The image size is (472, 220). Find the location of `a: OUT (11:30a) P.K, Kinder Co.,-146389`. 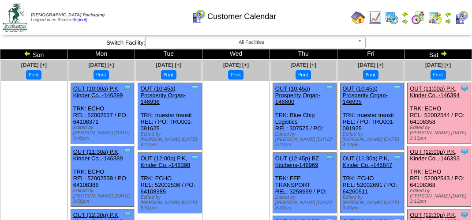

a: OUT (11:30a) P.K, Kinder Co.,-146389 is located at coordinates (98, 155).